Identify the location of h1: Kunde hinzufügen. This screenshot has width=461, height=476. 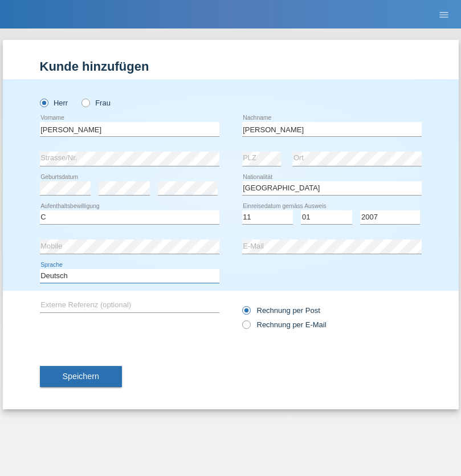
(230, 66).